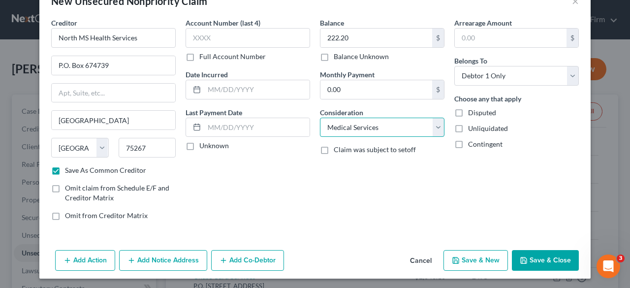 This screenshot has width=630, height=288. Describe the element at coordinates (113, 38) in the screenshot. I see `input: Search creditor by name...` at that location.